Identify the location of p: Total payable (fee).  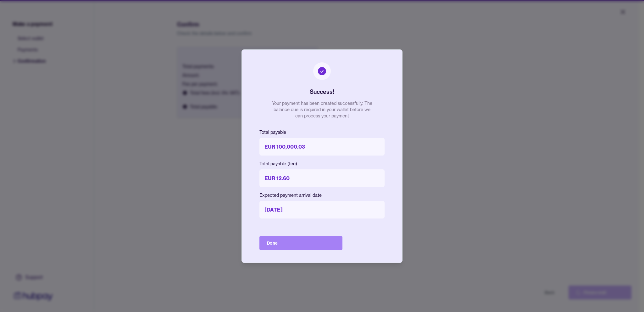
(322, 164).